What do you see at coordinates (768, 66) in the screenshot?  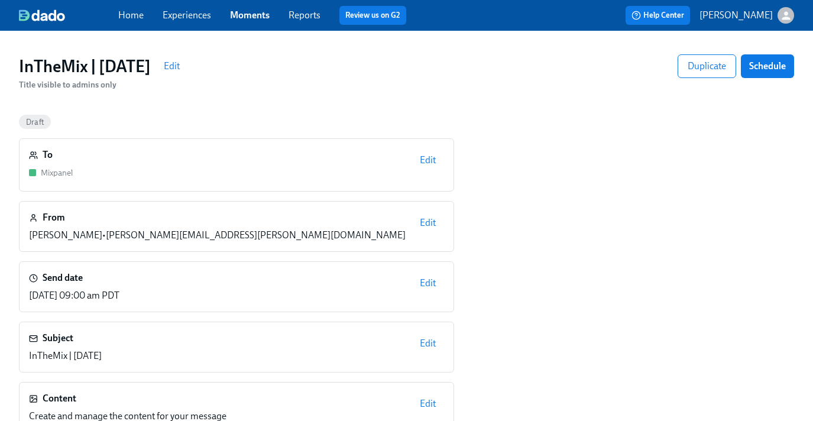 I see `button: Schedule` at bounding box center [768, 66].